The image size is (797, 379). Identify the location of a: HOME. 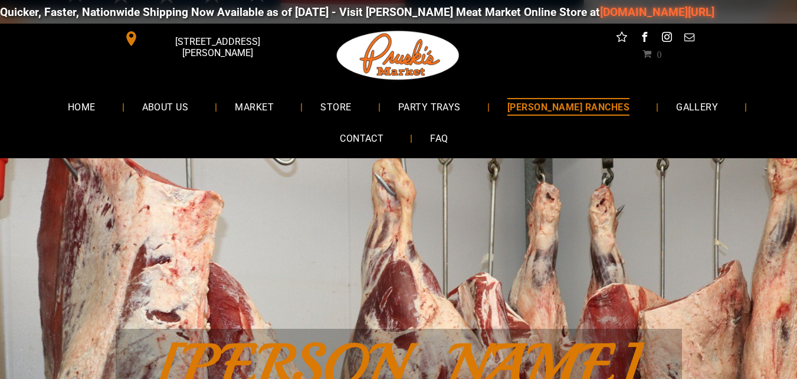
(81, 106).